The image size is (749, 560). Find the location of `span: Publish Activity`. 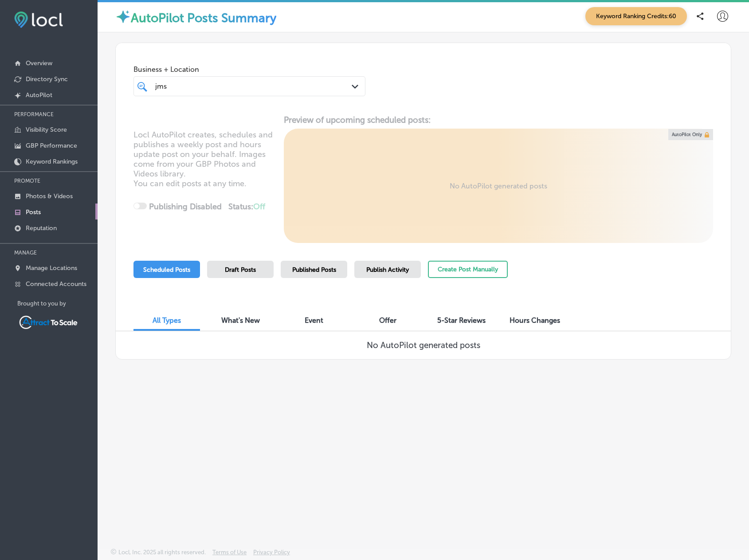

span: Publish Activity is located at coordinates (388, 269).